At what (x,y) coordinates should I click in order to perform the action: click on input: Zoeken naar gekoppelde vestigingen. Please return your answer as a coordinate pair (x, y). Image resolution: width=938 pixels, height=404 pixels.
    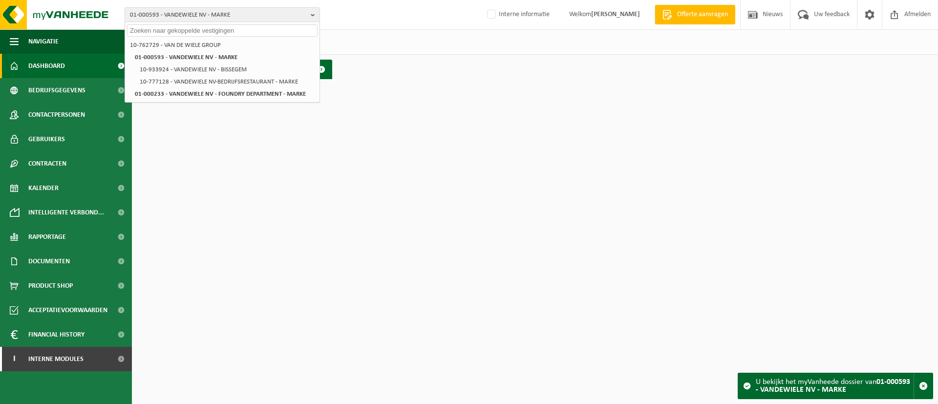
    Looking at the image, I should click on (222, 30).